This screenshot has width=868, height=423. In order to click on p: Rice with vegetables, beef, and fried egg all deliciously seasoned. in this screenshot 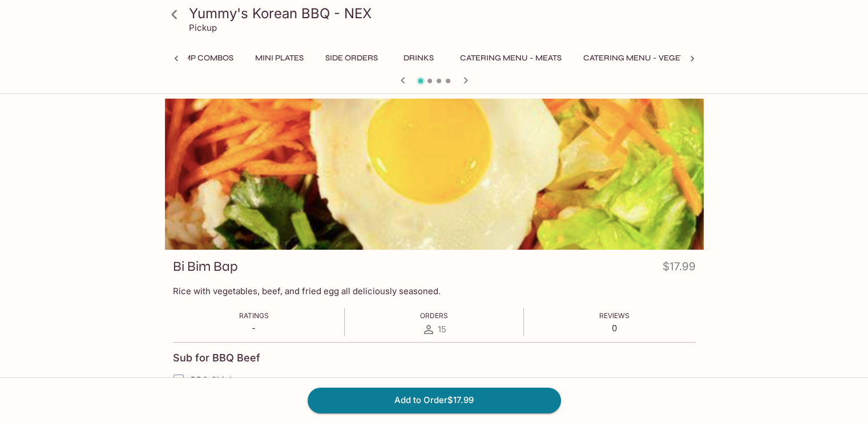, I will do `click(434, 291)`.